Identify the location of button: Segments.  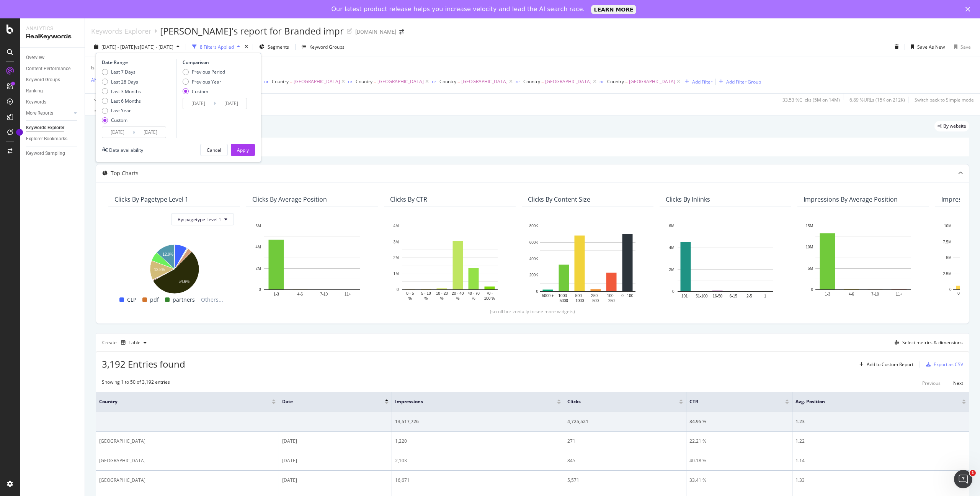
(274, 47).